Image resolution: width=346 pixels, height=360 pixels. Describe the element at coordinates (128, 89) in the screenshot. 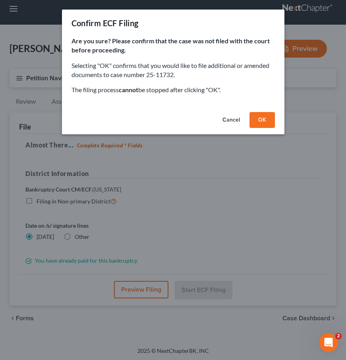

I see `strong: cannot` at that location.